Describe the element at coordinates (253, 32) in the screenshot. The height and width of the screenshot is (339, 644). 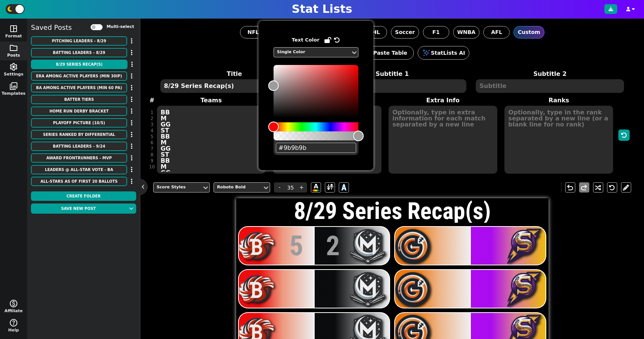
I see `span: NFL` at that location.